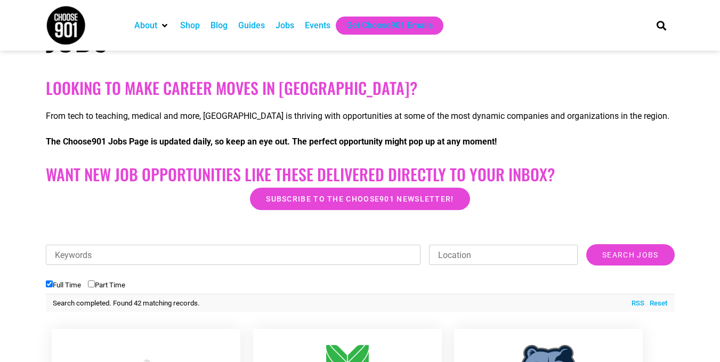 The image size is (720, 362). Describe the element at coordinates (661, 25) in the screenshot. I see `div: Search` at that location.